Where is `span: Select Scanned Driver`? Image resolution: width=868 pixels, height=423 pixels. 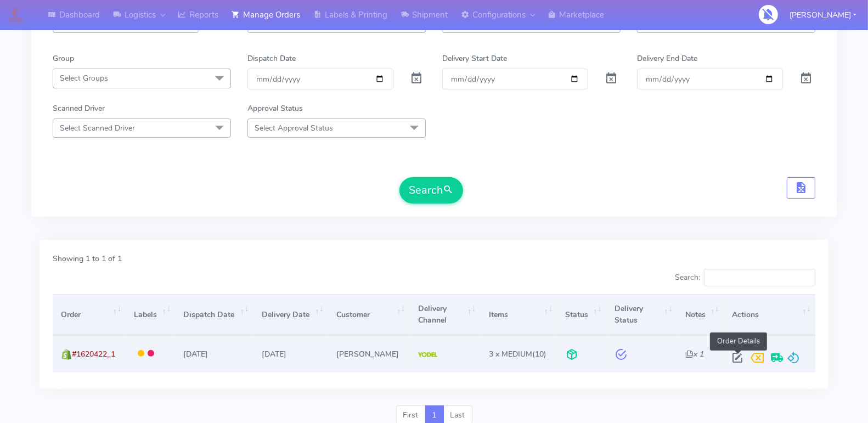
span: Select Scanned Driver is located at coordinates (97, 128).